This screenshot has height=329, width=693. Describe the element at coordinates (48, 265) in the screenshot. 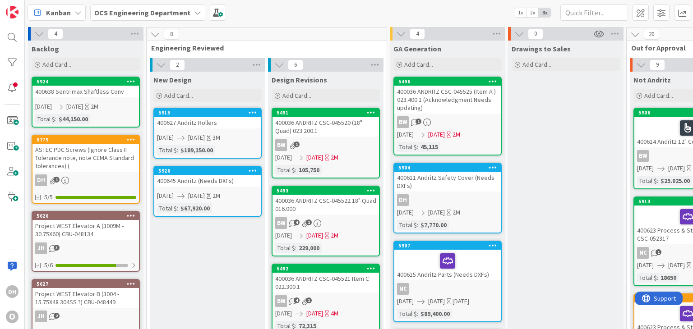

I see `span: 5/6` at that location.